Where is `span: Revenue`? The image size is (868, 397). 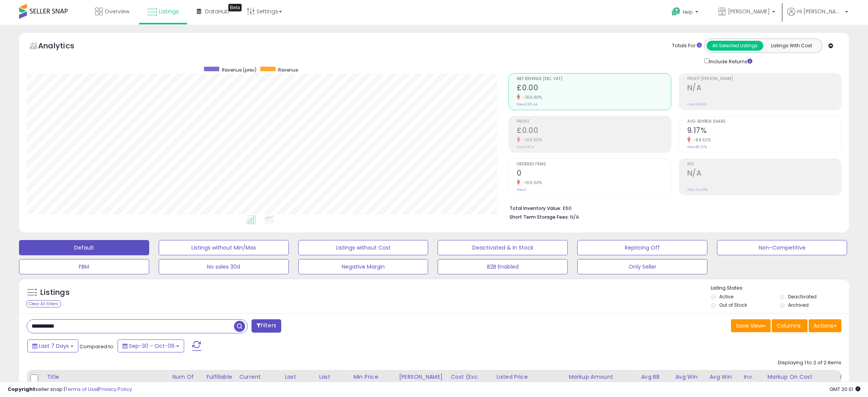
span: Revenue is located at coordinates (288, 70).